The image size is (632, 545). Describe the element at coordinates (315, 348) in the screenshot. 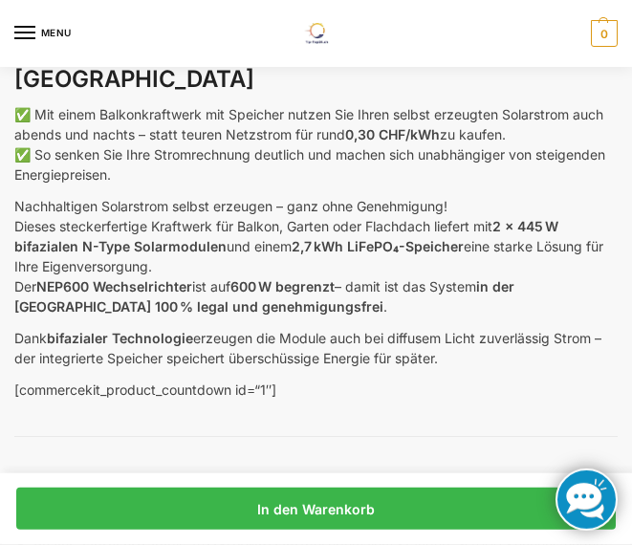

I see `p: Dank erzeugen die Module auch bei diffusem Licht zuverlässig Strom – der integrierte Speicher spe...` at that location.